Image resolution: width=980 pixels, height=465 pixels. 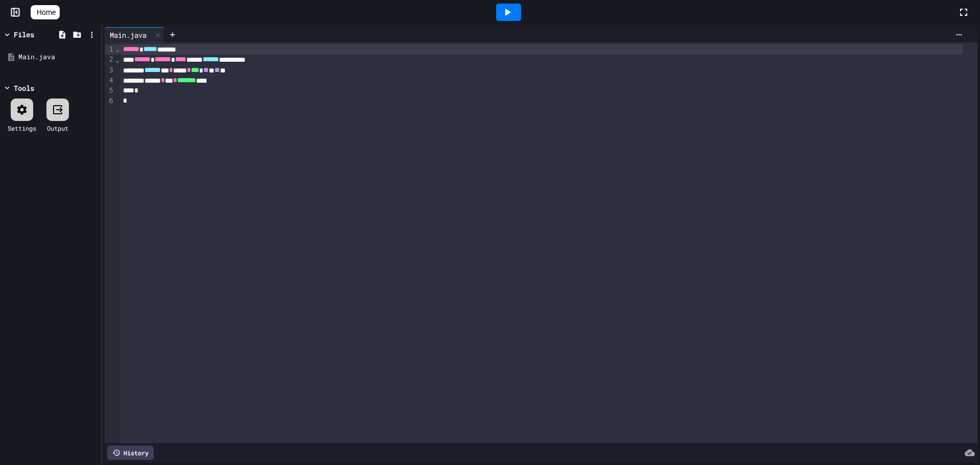 I want to click on div: History, so click(x=130, y=453).